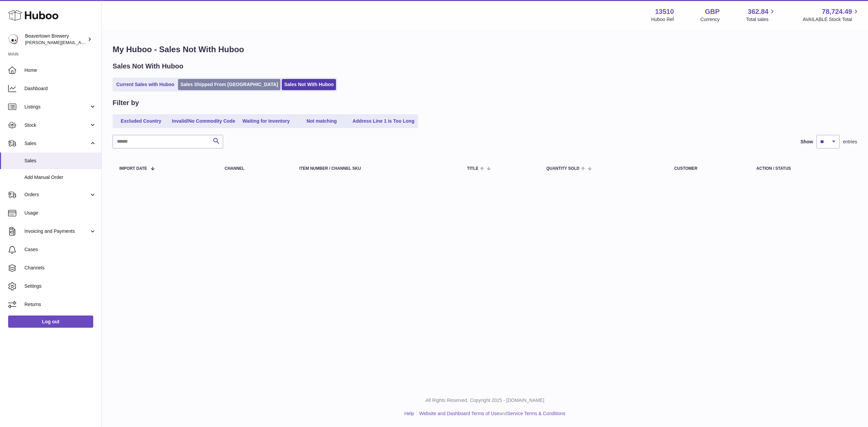 The height and width of the screenshot is (427, 868). I want to click on span: Home, so click(60, 70).